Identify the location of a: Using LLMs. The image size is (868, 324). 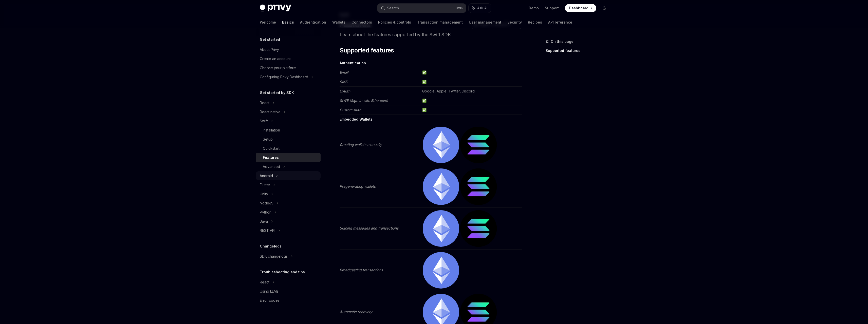
(288, 292).